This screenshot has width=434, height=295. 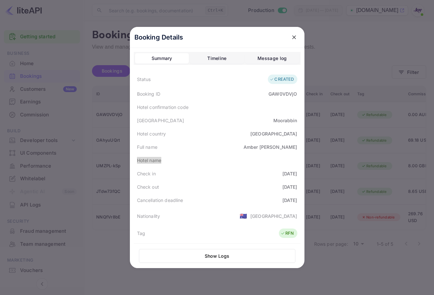 What do you see at coordinates (283, 94) in the screenshot?
I see `div: GAW0VDVjO` at bounding box center [283, 94].